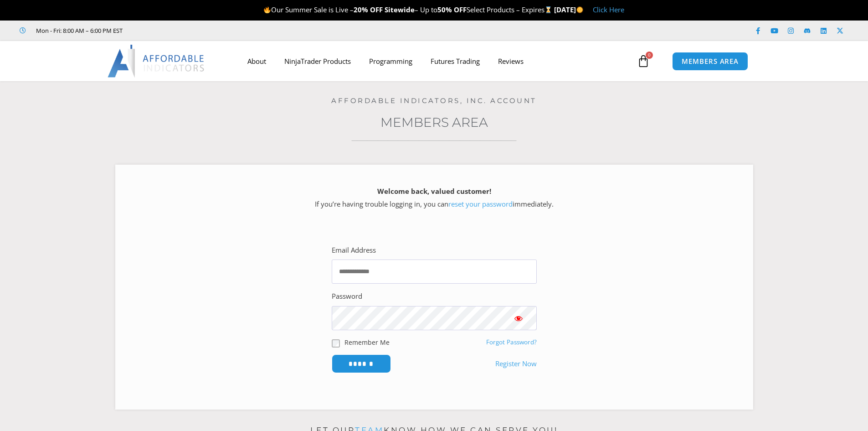 The image size is (868, 431). Describe the element at coordinates (644, 61) in the screenshot. I see `a: 0` at that location.